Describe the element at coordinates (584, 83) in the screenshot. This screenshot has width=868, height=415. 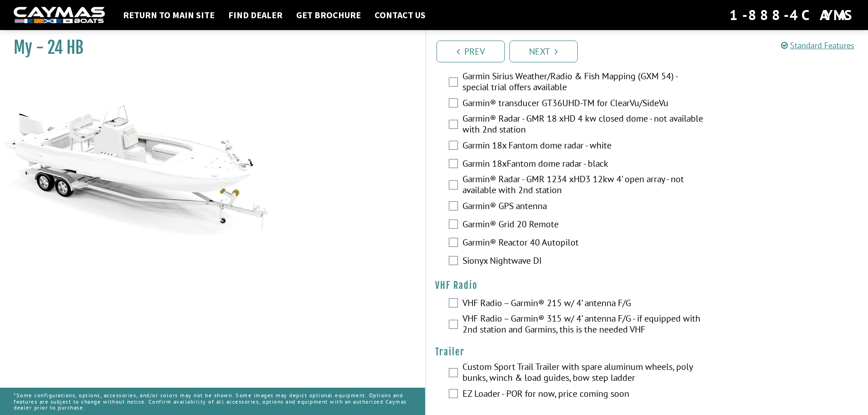
I see `label: Garmin Sirius Weather/Radio & Fish Mapping (GXM 54) - special trial offers available` at that location.